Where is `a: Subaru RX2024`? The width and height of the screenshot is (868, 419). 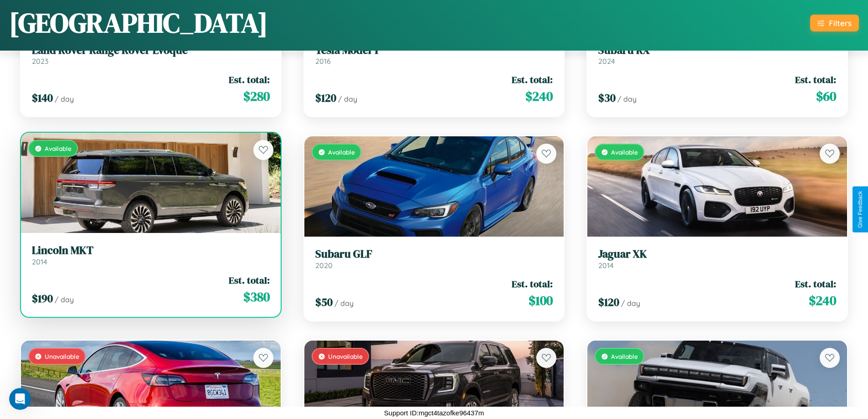
a: Subaru RX2024 is located at coordinates (717, 54).